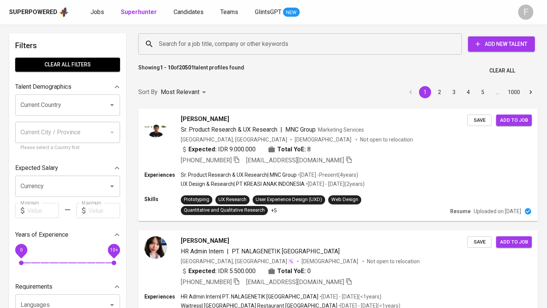  Describe the element at coordinates (191, 71) in the screenshot. I see `p: Showing of talent profiles found` at that location.